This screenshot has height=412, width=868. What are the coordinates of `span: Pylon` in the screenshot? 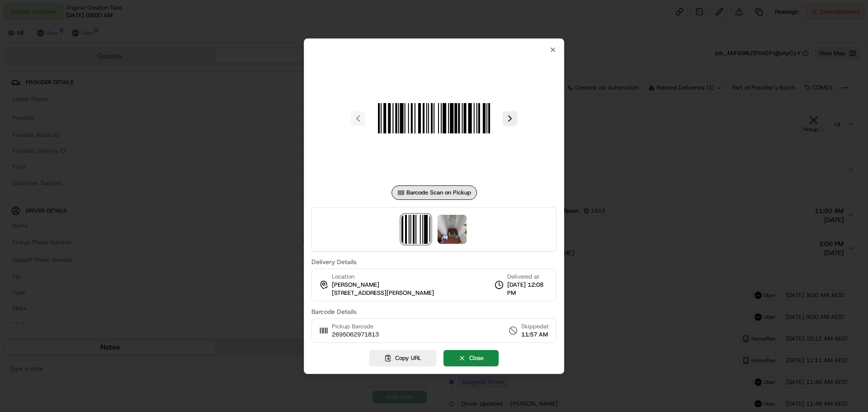 It's located at (99, 156).